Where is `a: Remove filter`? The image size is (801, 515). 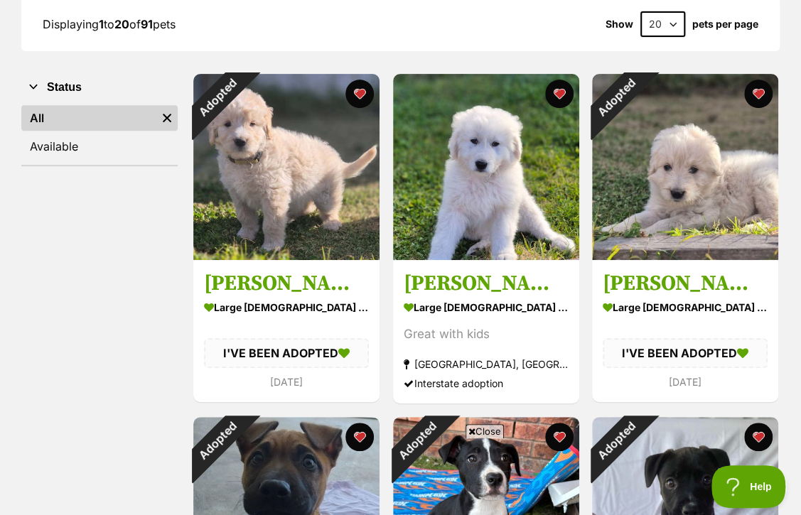 a: Remove filter is located at coordinates (167, 118).